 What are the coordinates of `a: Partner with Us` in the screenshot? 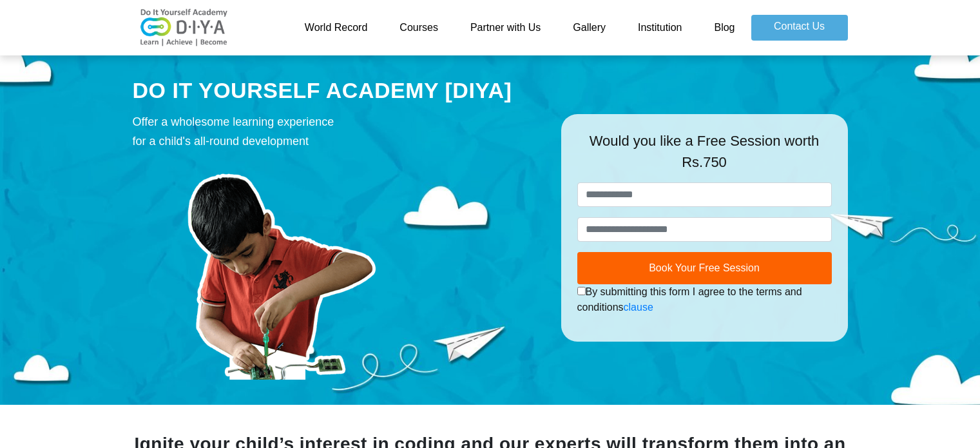 It's located at (505, 28).